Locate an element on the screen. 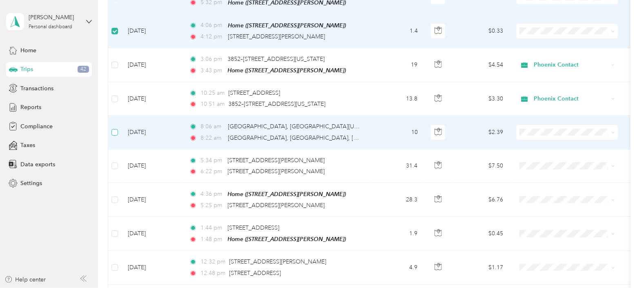  span: Transactions is located at coordinates (37, 88).